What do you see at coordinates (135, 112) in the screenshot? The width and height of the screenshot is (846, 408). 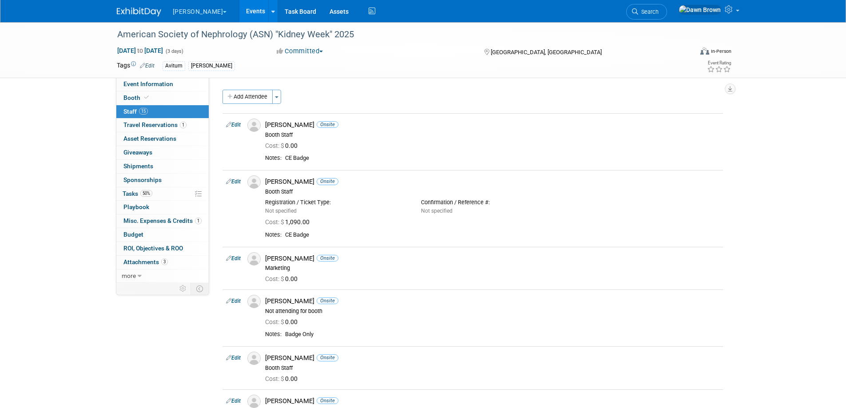 I see `span: Staff` at bounding box center [135, 112].